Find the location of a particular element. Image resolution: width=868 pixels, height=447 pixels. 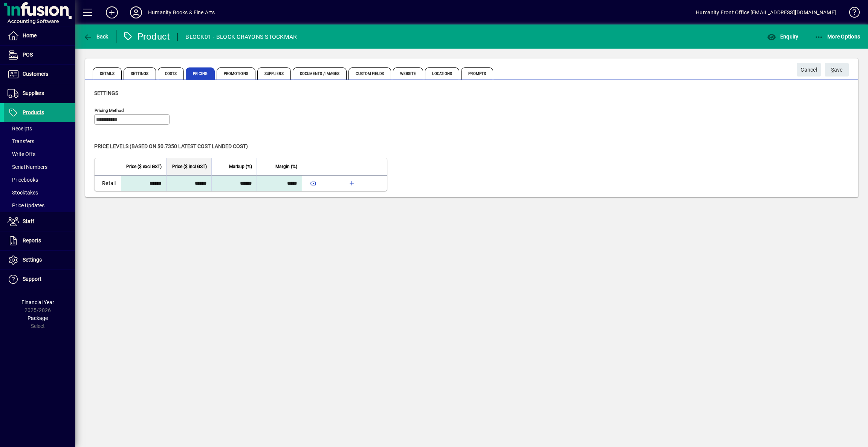

a: Support is located at coordinates (39, 279).